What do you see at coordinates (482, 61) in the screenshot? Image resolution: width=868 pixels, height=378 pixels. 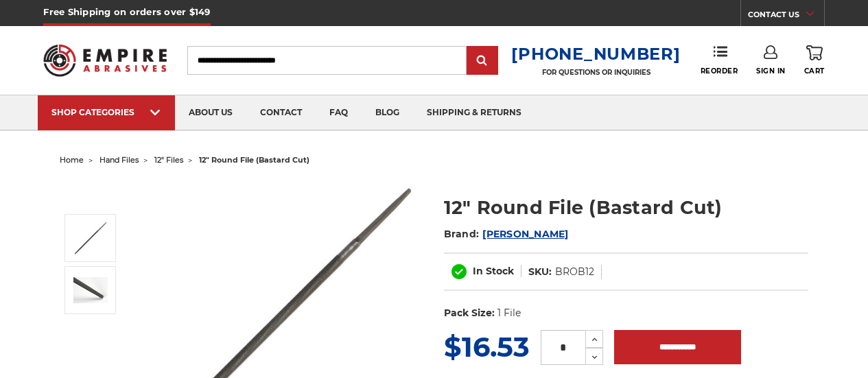 I see `input: Submit` at bounding box center [482, 61].